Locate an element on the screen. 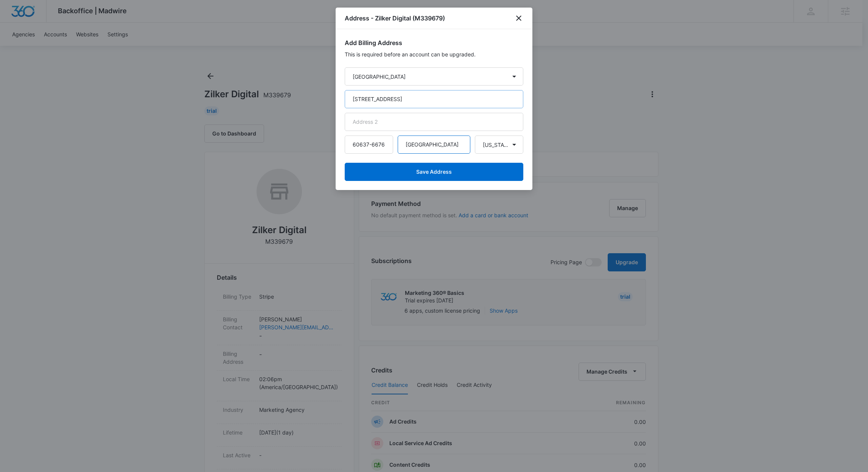  p: This is required before an account can be upgraded. is located at coordinates (434, 54).